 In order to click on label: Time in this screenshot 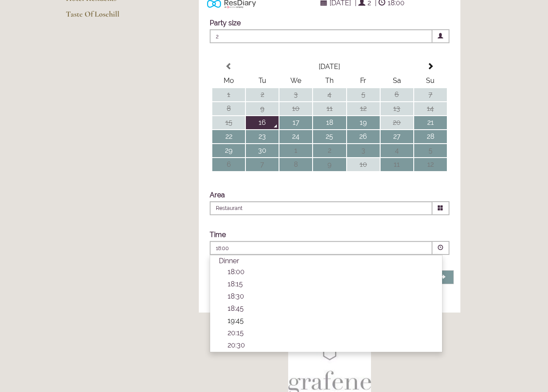, I will do `click(217, 234)`.